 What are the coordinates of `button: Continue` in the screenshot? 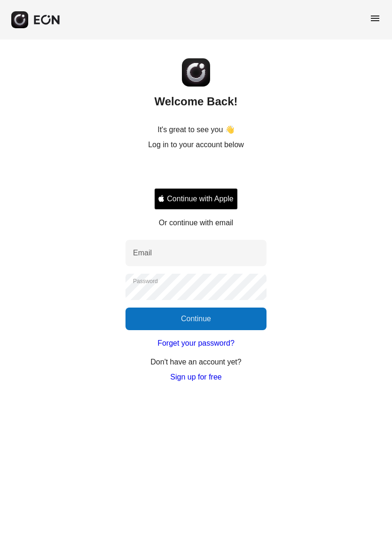 It's located at (196, 319).